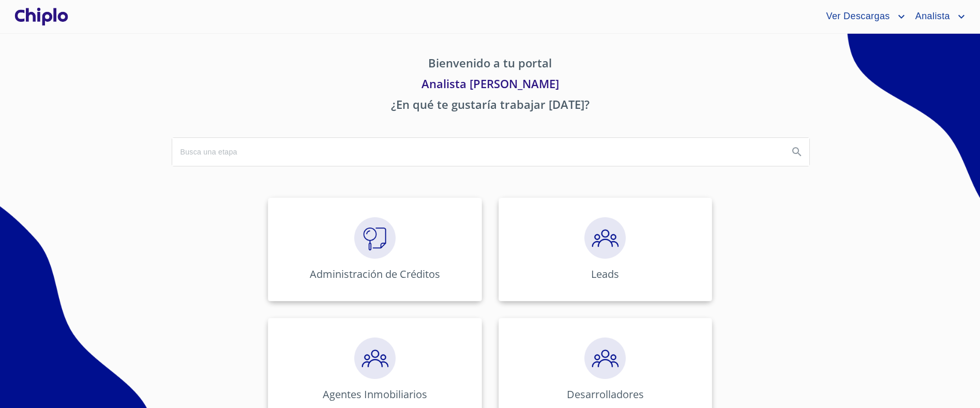 This screenshot has width=980, height=408. I want to click on input: search, so click(476, 152).